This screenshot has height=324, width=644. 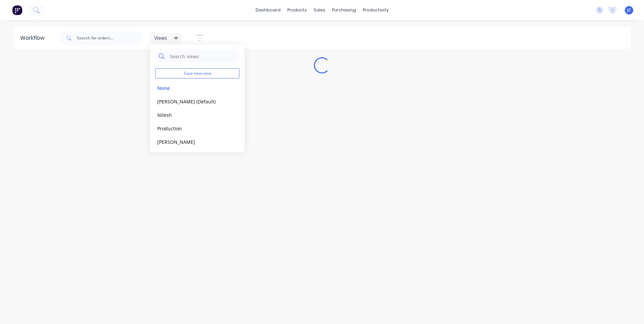 What do you see at coordinates (197, 73) in the screenshot?
I see `button: Save new view` at bounding box center [197, 73].